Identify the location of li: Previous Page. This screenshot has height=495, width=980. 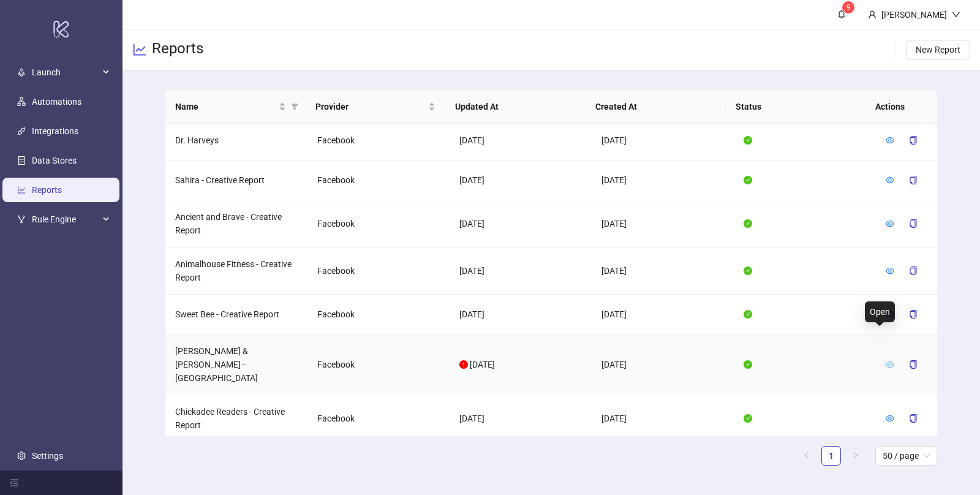
(806, 455).